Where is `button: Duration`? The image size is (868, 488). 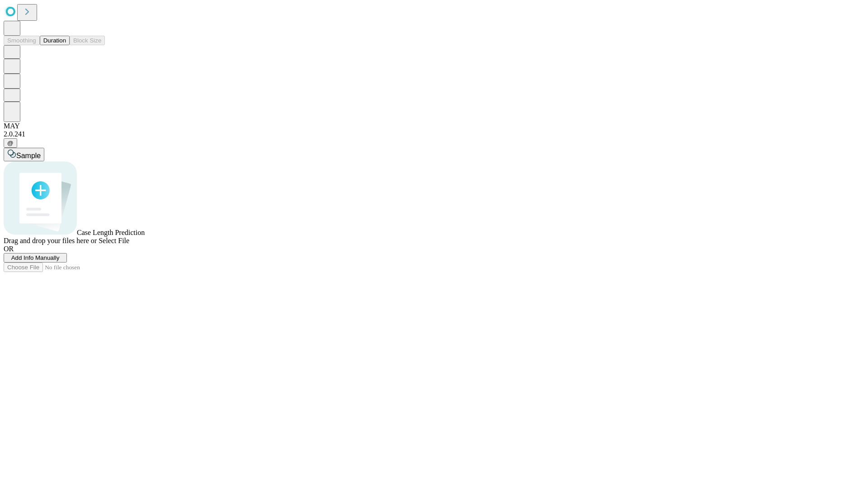
button: Duration is located at coordinates (55, 40).